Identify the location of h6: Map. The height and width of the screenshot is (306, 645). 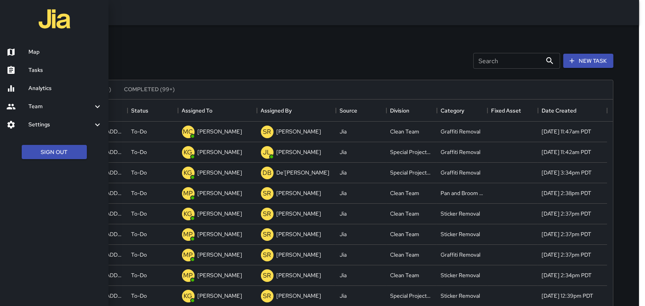
(65, 52).